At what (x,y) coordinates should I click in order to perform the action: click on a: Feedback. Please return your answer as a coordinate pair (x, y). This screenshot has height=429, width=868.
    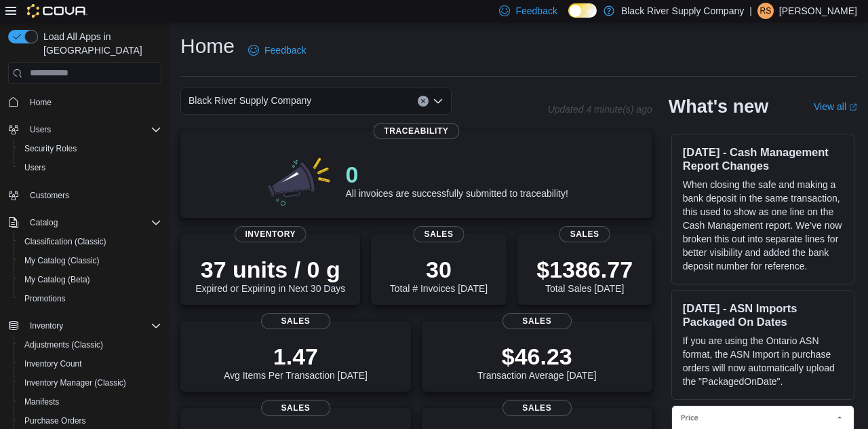
    Looking at the image, I should click on (277, 50).